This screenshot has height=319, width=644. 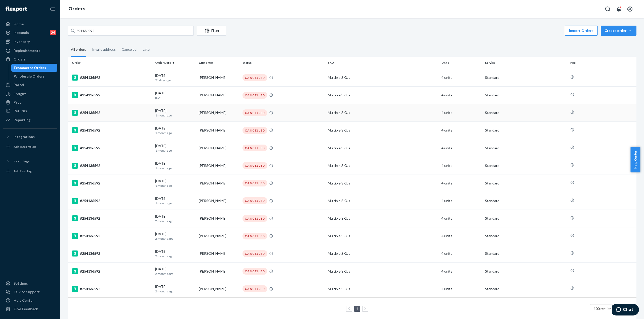 What do you see at coordinates (30, 284) in the screenshot?
I see `a: Settings` at bounding box center [30, 284].